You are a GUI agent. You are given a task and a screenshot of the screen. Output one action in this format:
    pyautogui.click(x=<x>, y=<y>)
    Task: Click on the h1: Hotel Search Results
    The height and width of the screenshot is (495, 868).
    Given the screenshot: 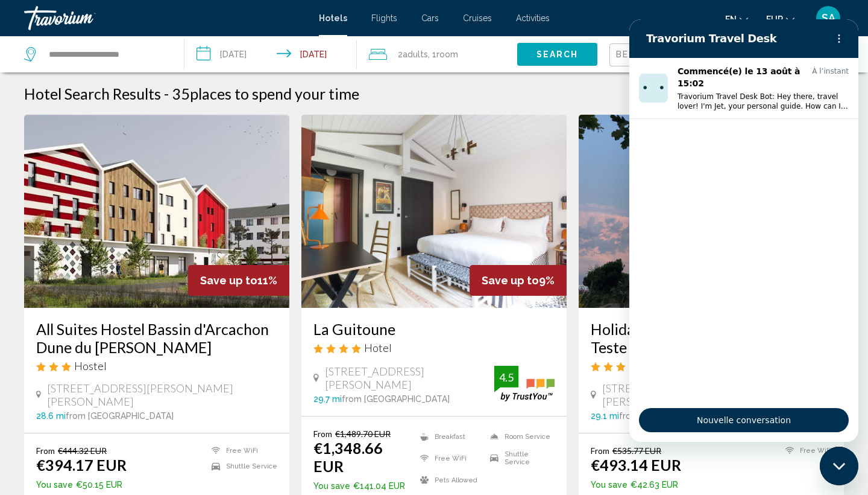 What is the action you would take?
    pyautogui.click(x=92, y=94)
    